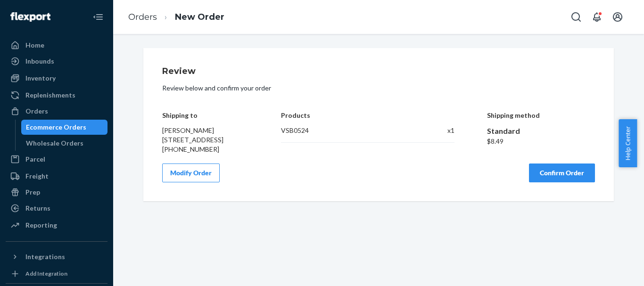 Image resolution: width=644 pixels, height=286 pixels. Describe the element at coordinates (57, 160) in the screenshot. I see `a: Parcel` at that location.